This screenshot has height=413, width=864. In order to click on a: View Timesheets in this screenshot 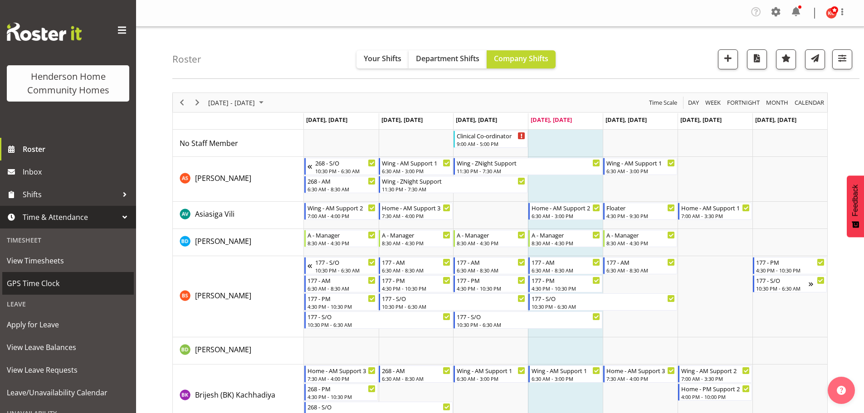, I will do `click(68, 261)`.